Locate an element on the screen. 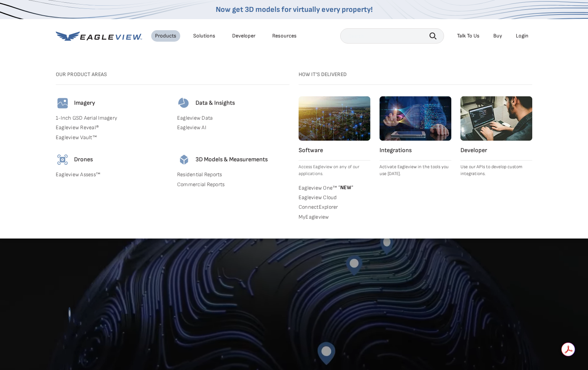 Image resolution: width=588 pixels, height=370 pixels. a: Commercial Reports is located at coordinates (233, 185).